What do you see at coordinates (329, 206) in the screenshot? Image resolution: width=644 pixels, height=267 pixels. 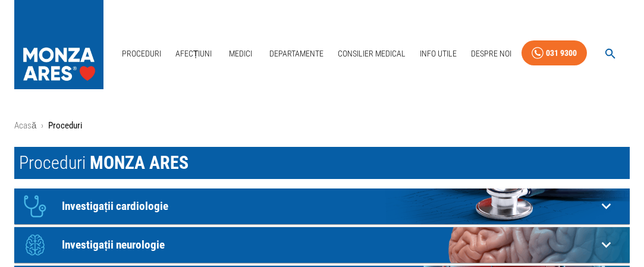 I see `p: Investigații cardiologie` at bounding box center [329, 206].